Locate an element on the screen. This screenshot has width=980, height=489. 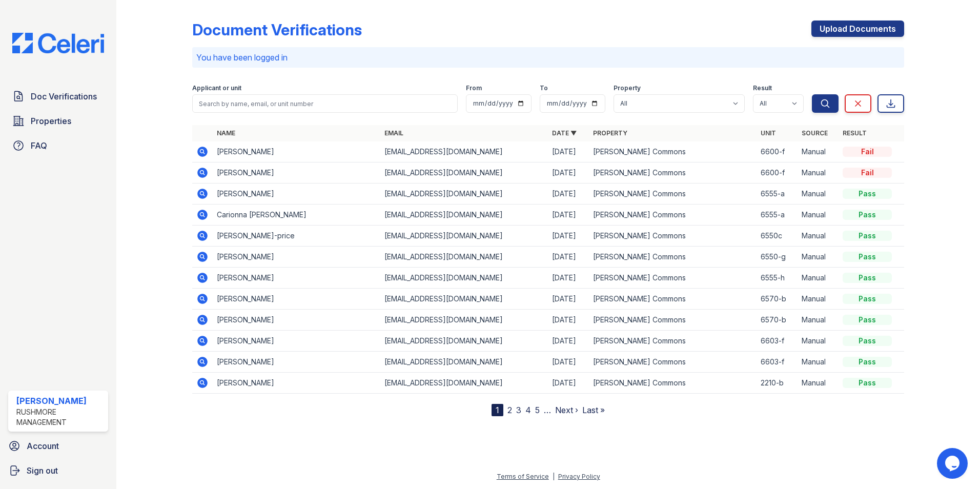
span: Account is located at coordinates (43, 446).